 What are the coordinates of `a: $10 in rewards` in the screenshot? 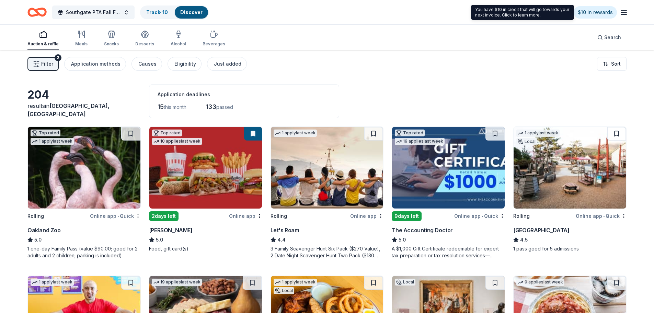 It's located at (595, 12).